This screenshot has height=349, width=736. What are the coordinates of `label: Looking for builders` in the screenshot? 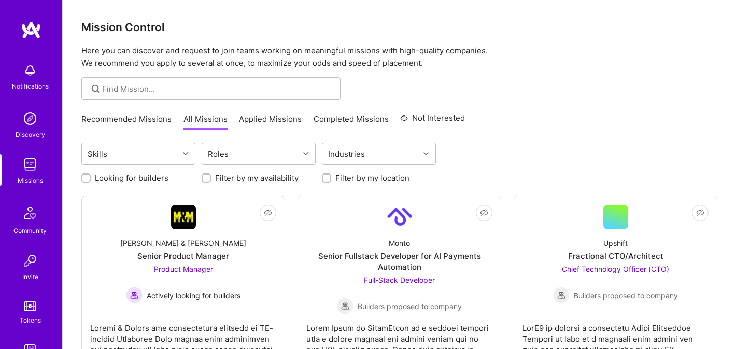 It's located at (132, 178).